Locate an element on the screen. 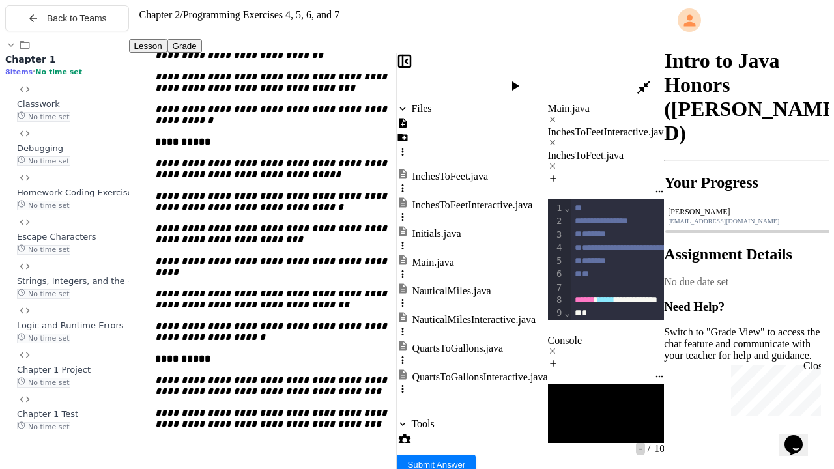 Image resolution: width=834 pixels, height=469 pixels. span: Debugging is located at coordinates (40, 148).